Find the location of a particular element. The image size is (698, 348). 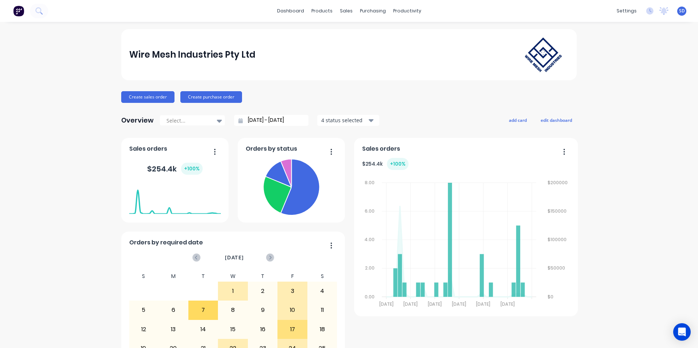

button: Create purchase order is located at coordinates (211, 97).